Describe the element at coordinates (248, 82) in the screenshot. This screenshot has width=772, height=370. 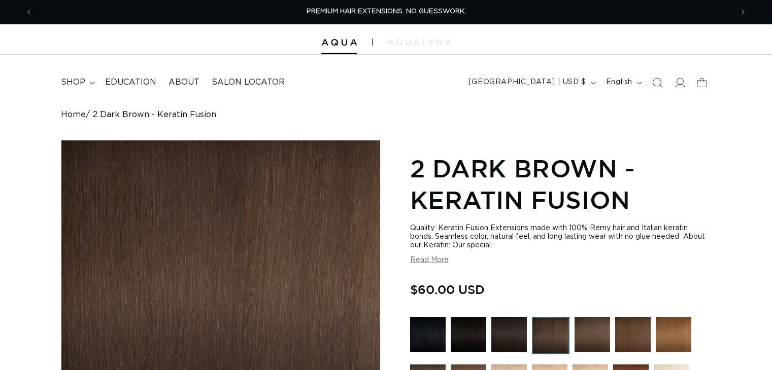
I see `a: Salon Locator` at that location.